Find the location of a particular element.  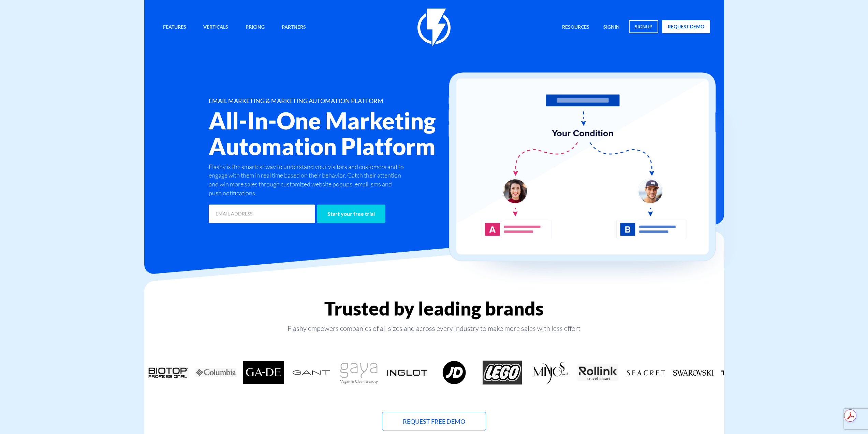

div: 8 / 18 is located at coordinates (455, 372).